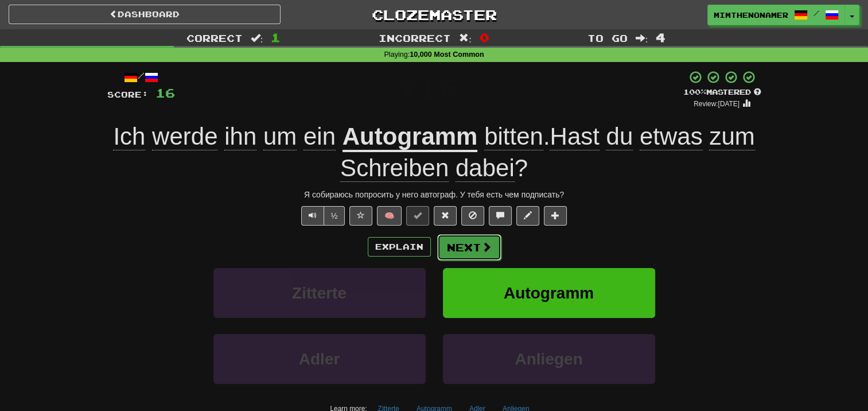 Image resolution: width=868 pixels, height=411 pixels. Describe the element at coordinates (320, 293) in the screenshot. I see `button: Zitterte` at that location.